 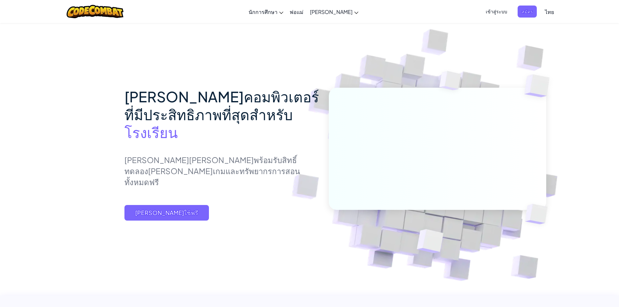 What do you see at coordinates (496, 11) in the screenshot?
I see `span: เข้าสู่ระบบ` at bounding box center [496, 11].